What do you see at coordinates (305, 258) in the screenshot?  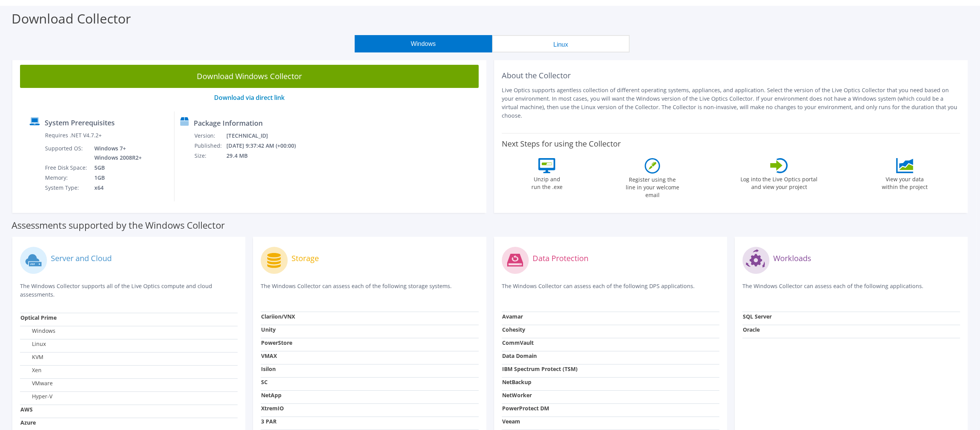 I see `label: Storage` at bounding box center [305, 258].